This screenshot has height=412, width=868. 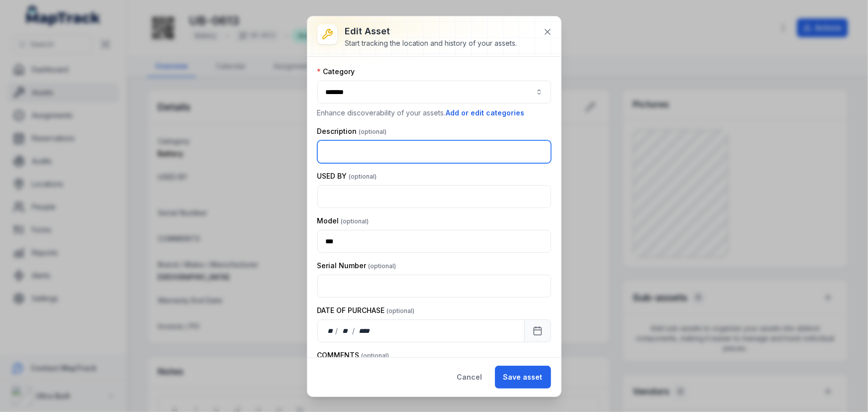 I want to click on button: Cancel, so click(x=470, y=377).